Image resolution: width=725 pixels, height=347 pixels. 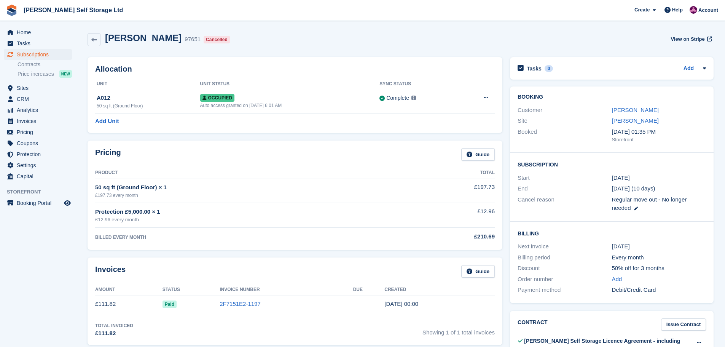 What do you see at coordinates (420, 84) in the screenshot?
I see `th: Sync Status` at bounding box center [420, 84].